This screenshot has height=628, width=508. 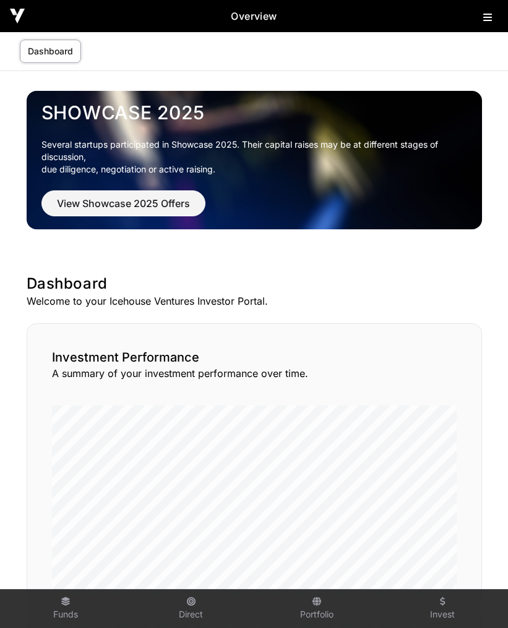 I want to click on button: View Showcase 2025 Offers, so click(x=123, y=203).